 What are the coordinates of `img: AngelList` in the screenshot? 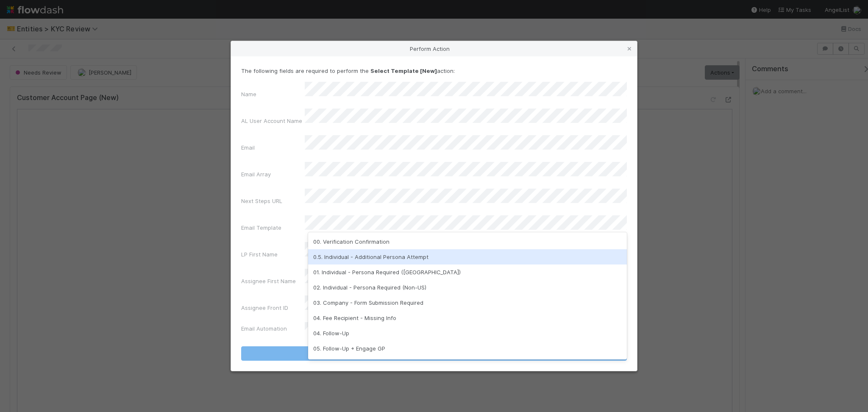 It's located at (55, 31).